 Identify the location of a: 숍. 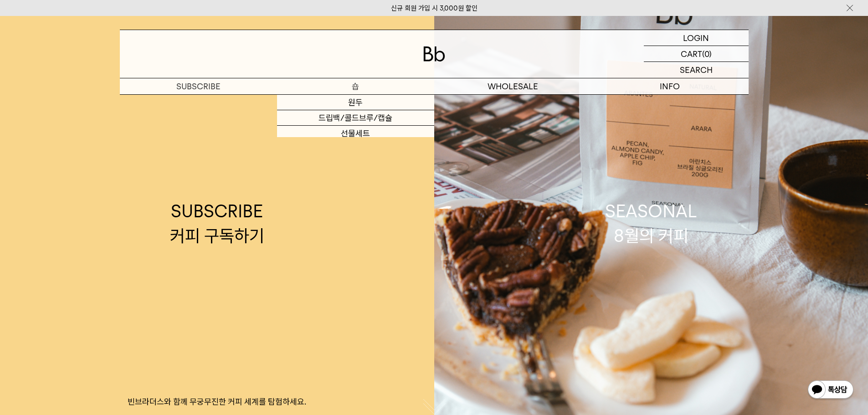
(356, 86).